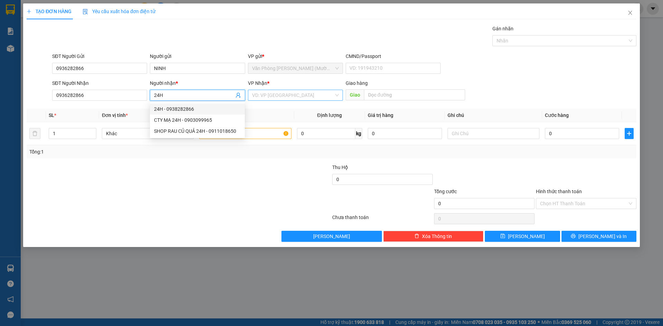 This screenshot has width=663, height=326. Describe the element at coordinates (494, 134) in the screenshot. I see `input: Ghi Chú` at that location.